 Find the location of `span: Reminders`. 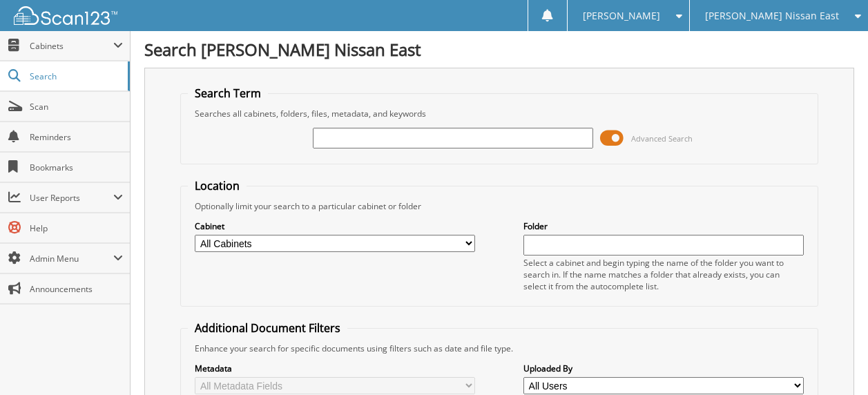

span: Reminders is located at coordinates (76, 137).